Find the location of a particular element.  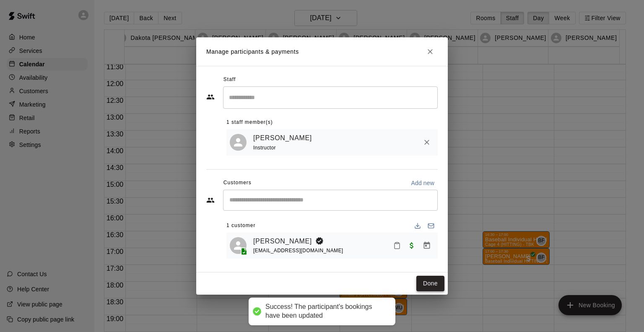

svg: Booking Owner is located at coordinates (319, 241).